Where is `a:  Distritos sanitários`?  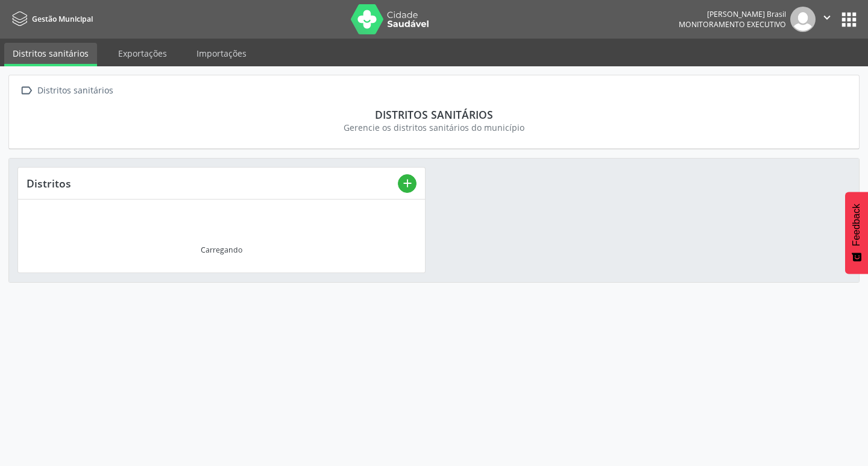
a:  Distritos sanitários is located at coordinates (67, 91).